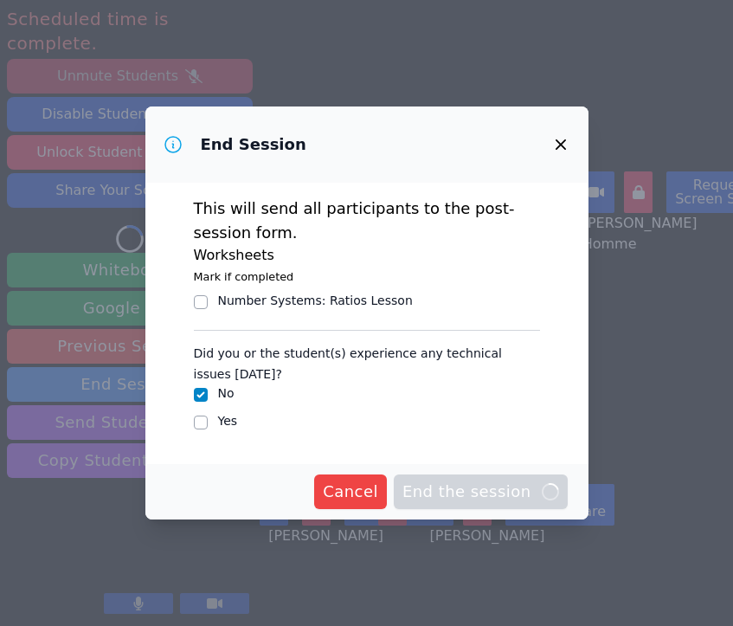 This screenshot has width=733, height=626. Describe the element at coordinates (226, 393) in the screenshot. I see `label: No` at that location.